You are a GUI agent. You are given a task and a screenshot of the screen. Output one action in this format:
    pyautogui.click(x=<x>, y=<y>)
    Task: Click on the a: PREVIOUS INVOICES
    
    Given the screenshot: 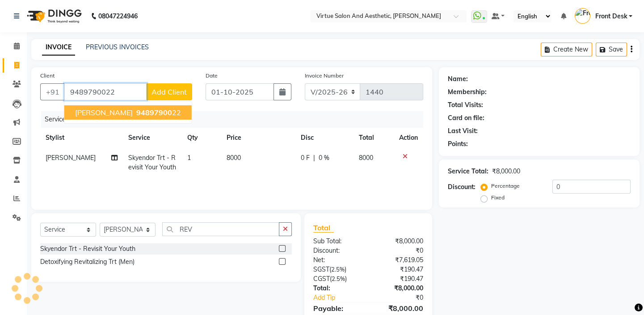 What is the action you would take?
    pyautogui.click(x=117, y=47)
    